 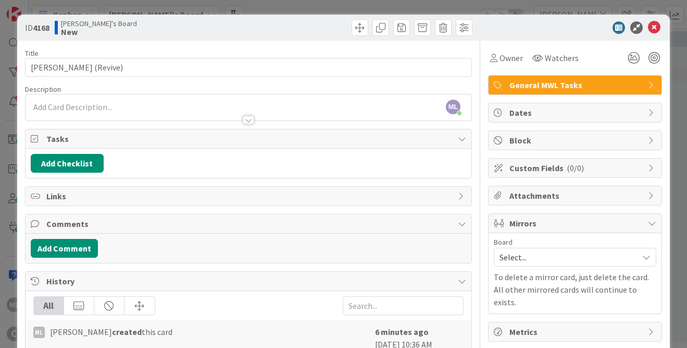 What do you see at coordinates (503, 242) in the screenshot?
I see `span: Board` at bounding box center [503, 242].